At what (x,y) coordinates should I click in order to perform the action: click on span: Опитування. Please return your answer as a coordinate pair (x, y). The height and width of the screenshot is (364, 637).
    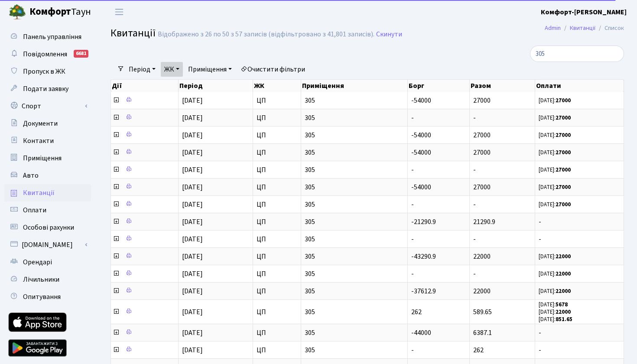
    Looking at the image, I should click on (42, 296).